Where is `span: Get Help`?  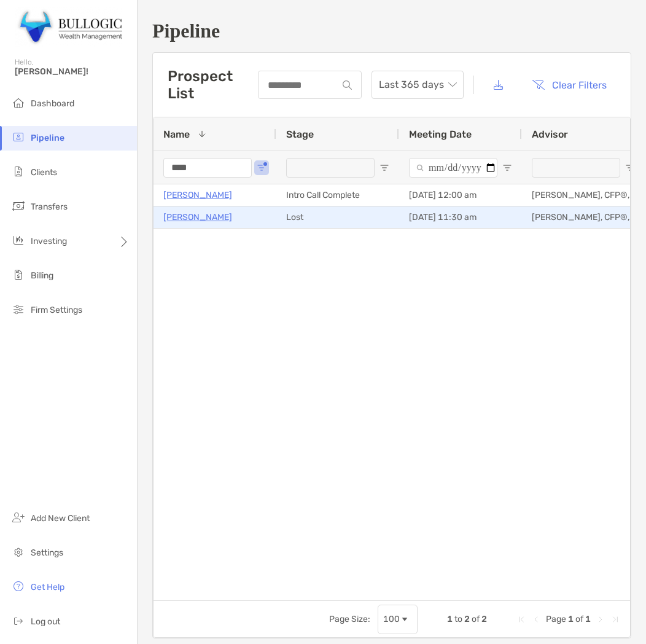
span: Get Help is located at coordinates (48, 587).